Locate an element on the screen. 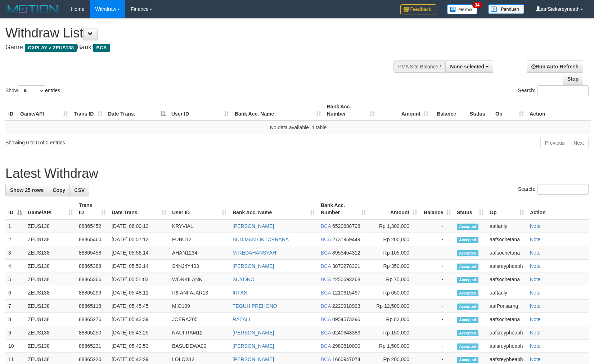 This screenshot has width=594, height=364. th: Balance: activate to sort column ascending is located at coordinates (437, 209).